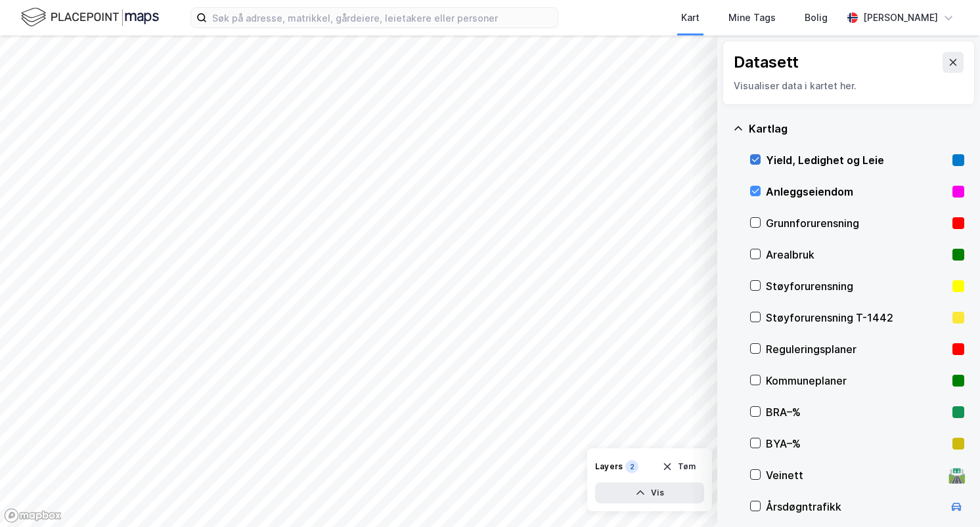 This screenshot has height=527, width=980. What do you see at coordinates (855, 475) in the screenshot?
I see `div: Veinett` at bounding box center [855, 475].